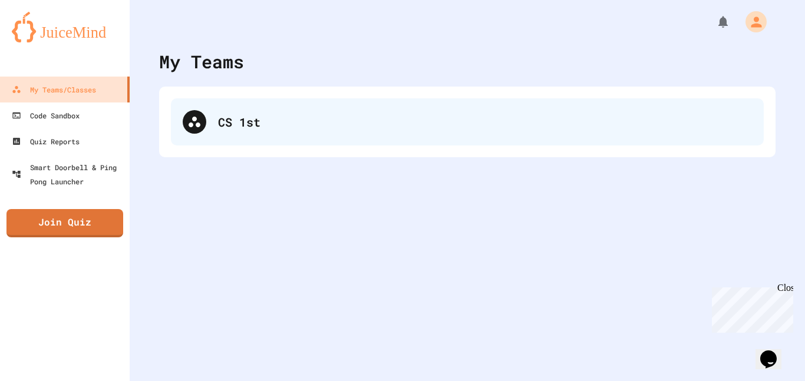 This screenshot has width=805, height=381. I want to click on div: My Teams, so click(202, 61).